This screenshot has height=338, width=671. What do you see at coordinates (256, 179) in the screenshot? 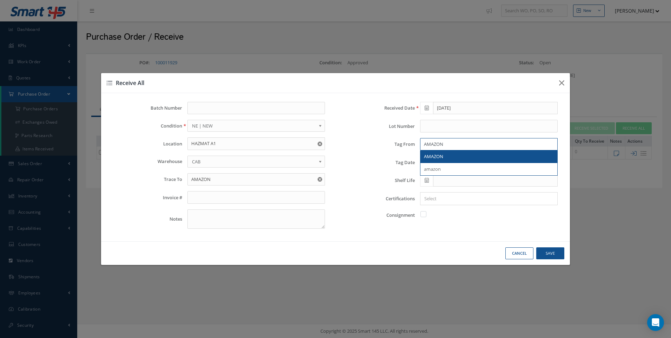
I see `input: Trace To` at bounding box center [256, 179].